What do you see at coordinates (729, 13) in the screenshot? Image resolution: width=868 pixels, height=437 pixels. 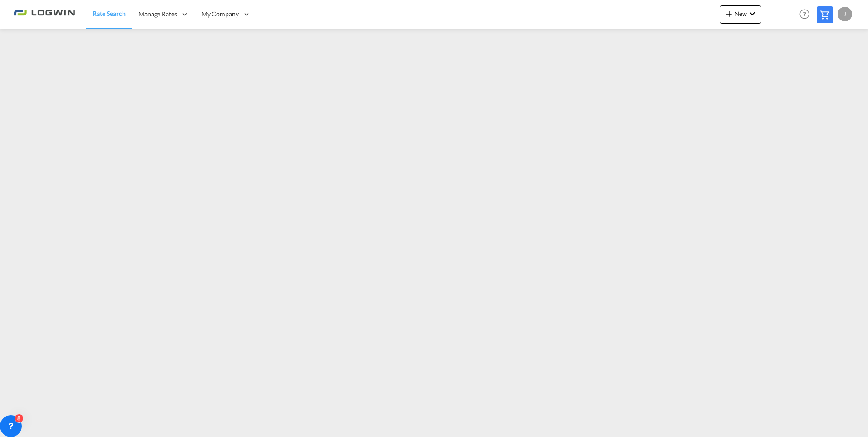 I see `md-icon: icon-plus 400-fg` at bounding box center [729, 13].